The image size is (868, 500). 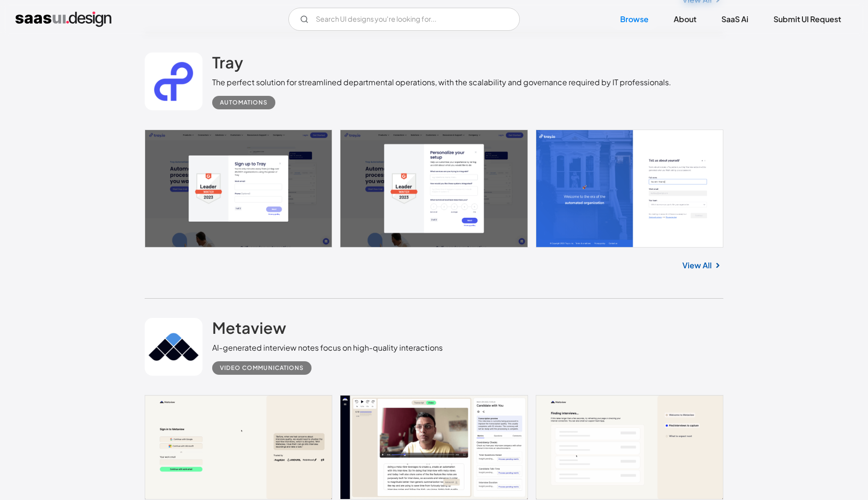 What do you see at coordinates (227, 62) in the screenshot?
I see `h2: Tray` at bounding box center [227, 62].